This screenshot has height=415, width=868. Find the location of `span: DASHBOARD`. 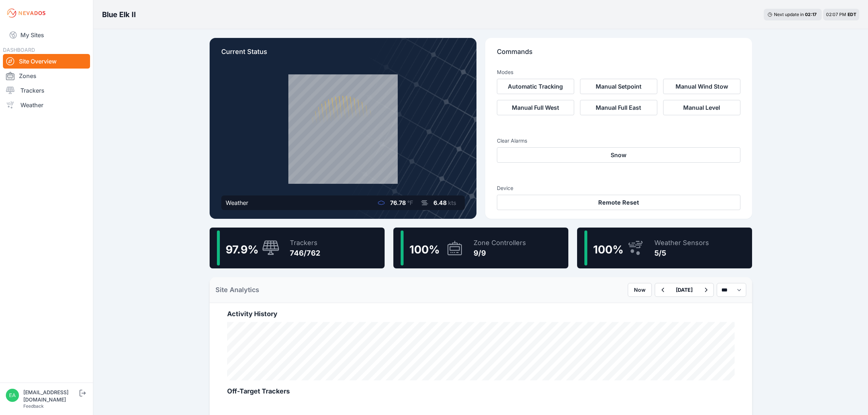

span: DASHBOARD is located at coordinates (19, 50).